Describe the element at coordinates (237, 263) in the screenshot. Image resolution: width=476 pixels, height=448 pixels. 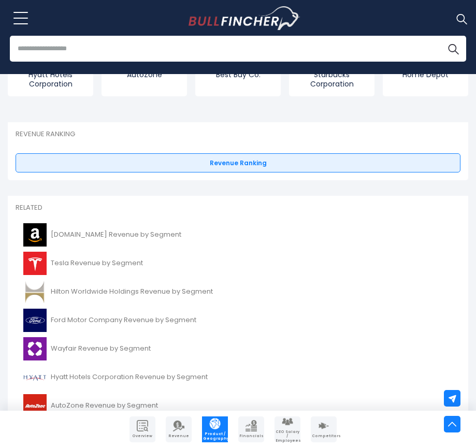
I see `a: Tesla Revenue by Segment` at that location.